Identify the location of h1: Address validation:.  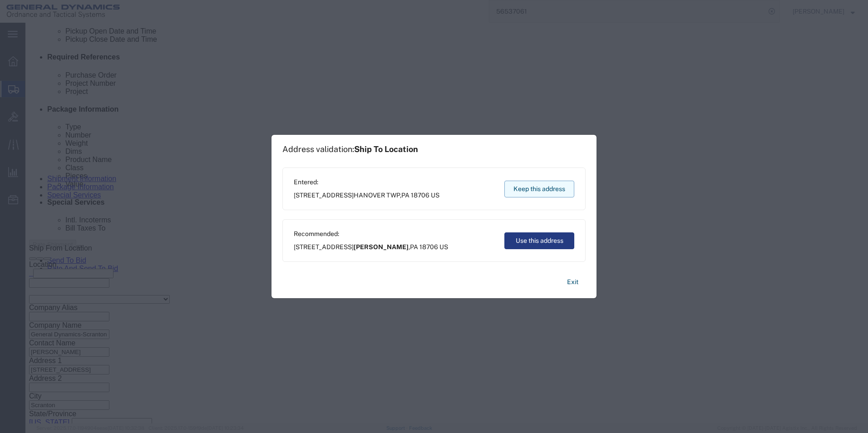
(350, 150).